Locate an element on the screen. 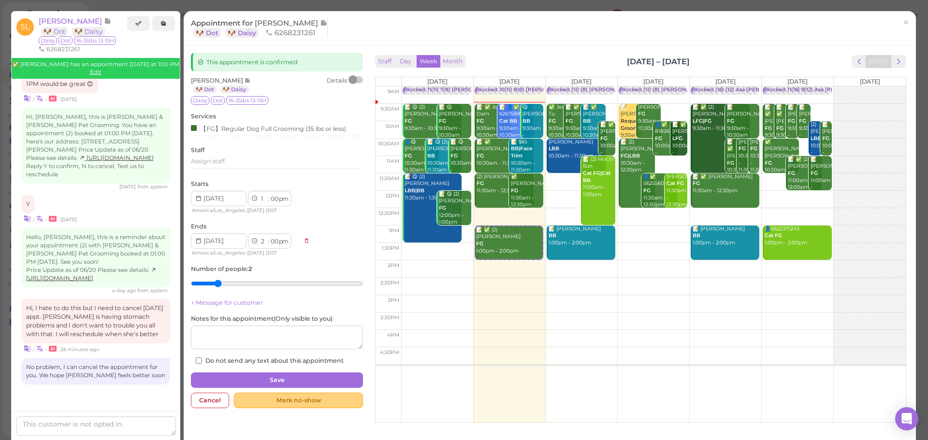  b: 2 is located at coordinates (250, 269).